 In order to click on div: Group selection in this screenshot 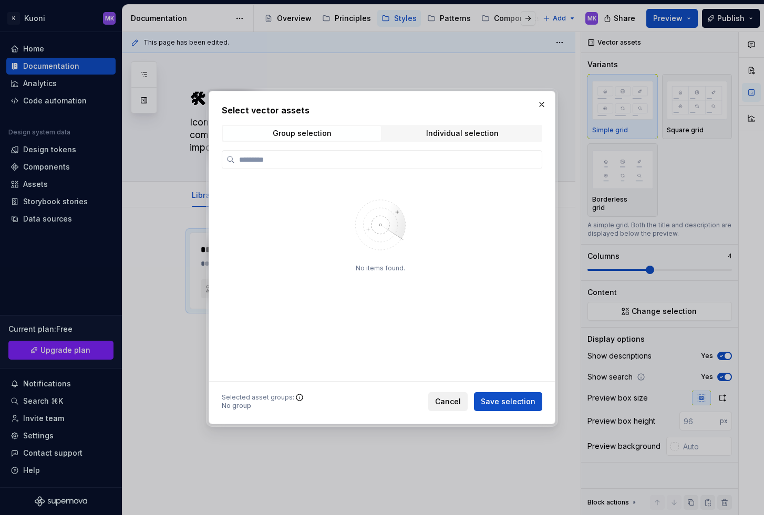, I will do `click(302, 133)`.